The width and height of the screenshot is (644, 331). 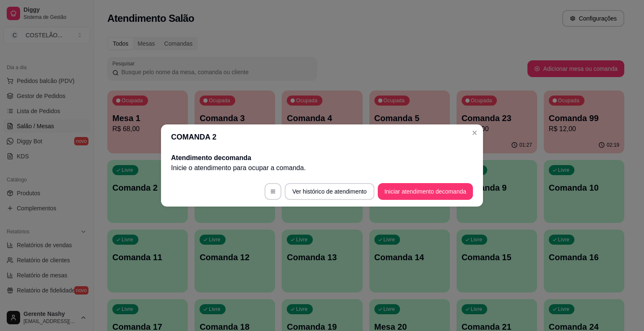 What do you see at coordinates (425, 191) in the screenshot?
I see `button: Iniciar atendimento decomanda` at bounding box center [425, 191].